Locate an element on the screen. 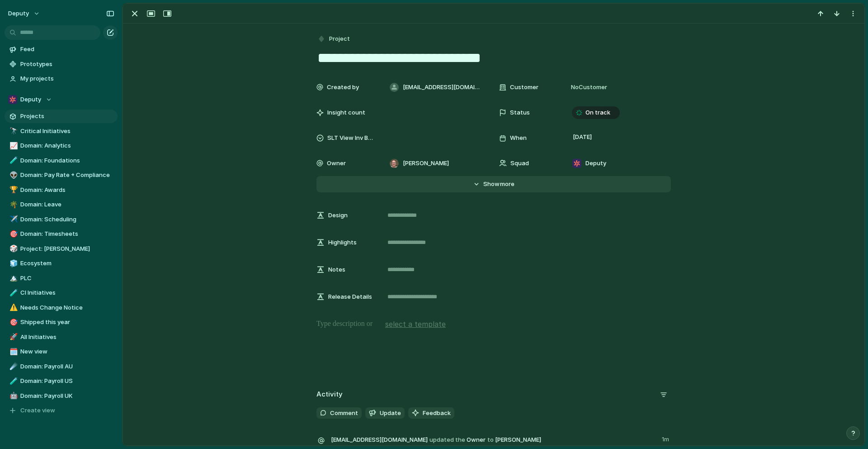  a: ✈️Domain: Scheduling is located at coordinates (61, 219).